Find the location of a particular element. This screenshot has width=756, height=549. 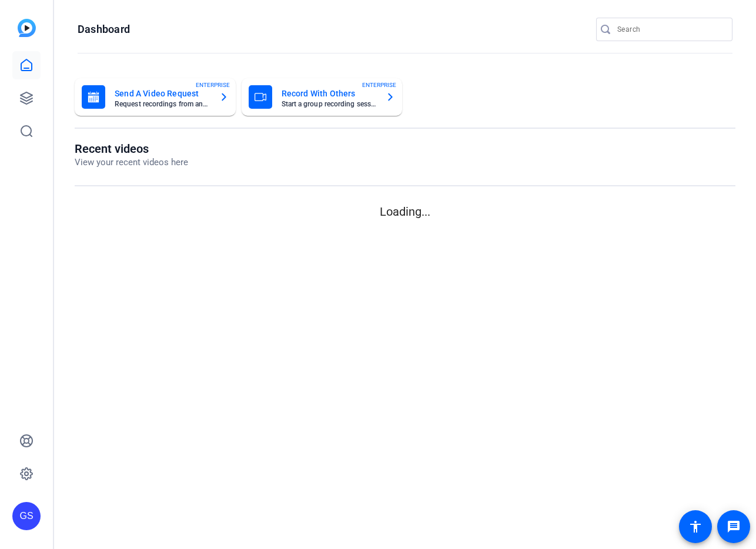

h1: Dashboard is located at coordinates (103, 30).